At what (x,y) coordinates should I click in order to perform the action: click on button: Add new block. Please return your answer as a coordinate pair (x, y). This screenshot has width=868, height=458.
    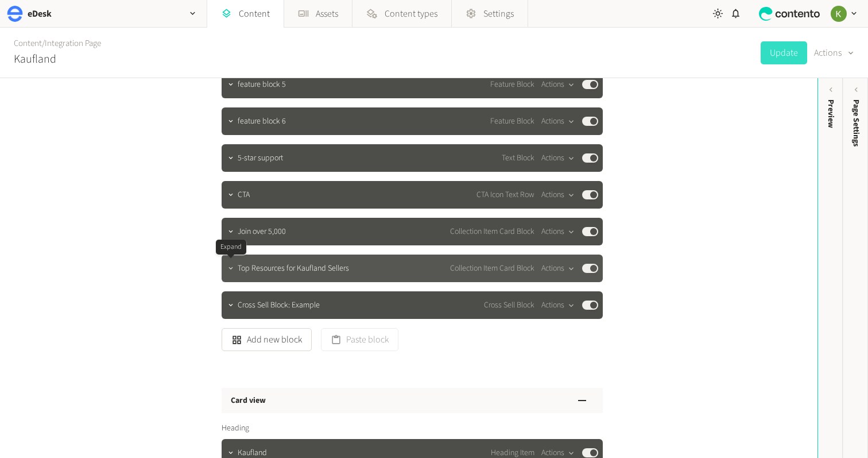
    Looking at the image, I should click on (266, 339).